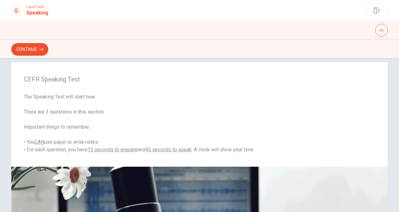  What do you see at coordinates (169, 149) in the screenshot?
I see `u: 45 seconds to speak` at bounding box center [169, 149].